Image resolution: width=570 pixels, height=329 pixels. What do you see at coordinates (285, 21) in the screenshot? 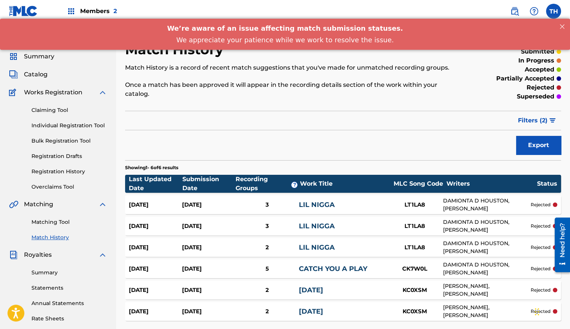
I see `span: We appreciate your patience while we work to resolve the issue.` at bounding box center [285, 21].